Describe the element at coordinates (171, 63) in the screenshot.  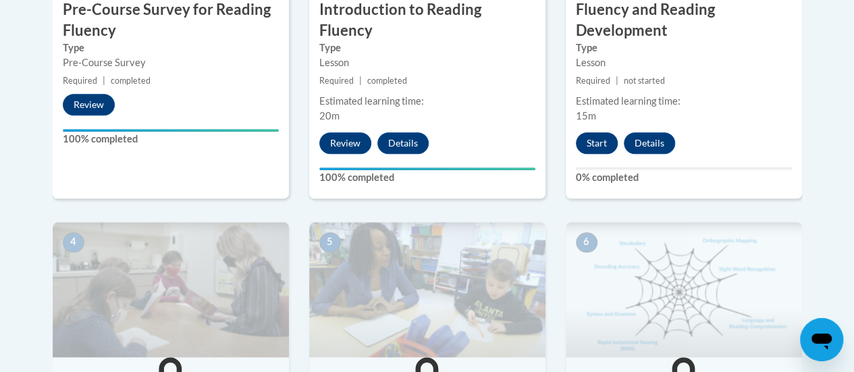
I see `div: Pre-Course Survey` at that location.